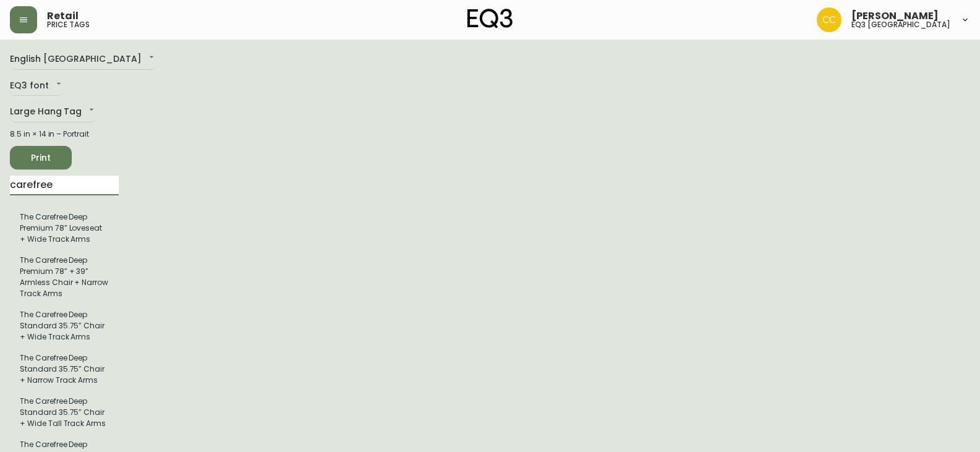 This screenshot has height=452, width=980. What do you see at coordinates (63, 16) in the screenshot?
I see `span: Retail` at bounding box center [63, 16].